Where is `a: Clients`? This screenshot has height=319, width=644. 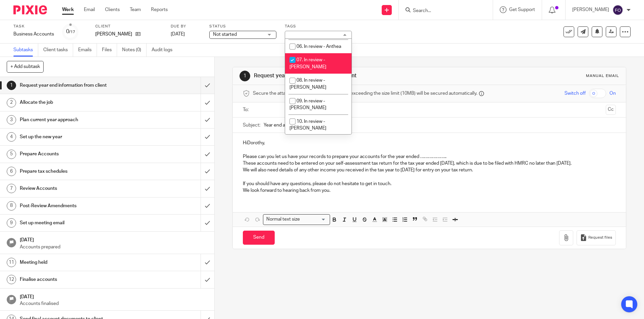 a: Clients is located at coordinates (112, 9).